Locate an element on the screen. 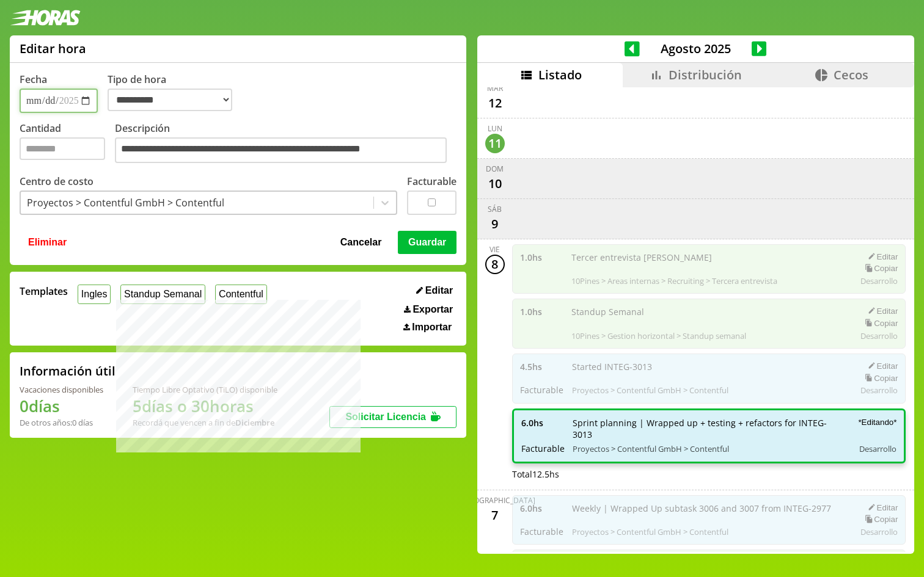  h1: Editar hora is located at coordinates (53, 48).